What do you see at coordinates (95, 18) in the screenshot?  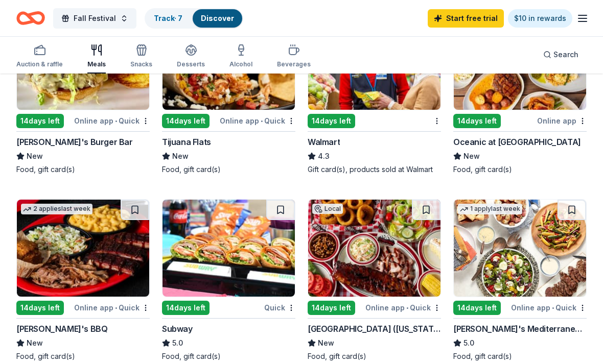 I see `span: Fall Festival` at bounding box center [95, 18].